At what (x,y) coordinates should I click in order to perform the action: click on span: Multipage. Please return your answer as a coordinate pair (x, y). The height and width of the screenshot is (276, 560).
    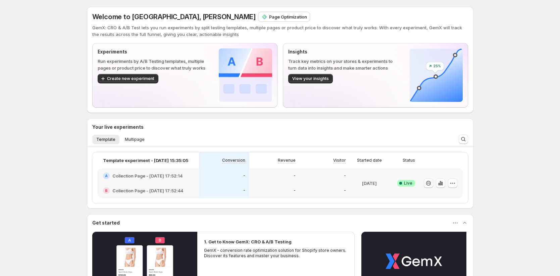
    Looking at the image, I should click on (135, 139).